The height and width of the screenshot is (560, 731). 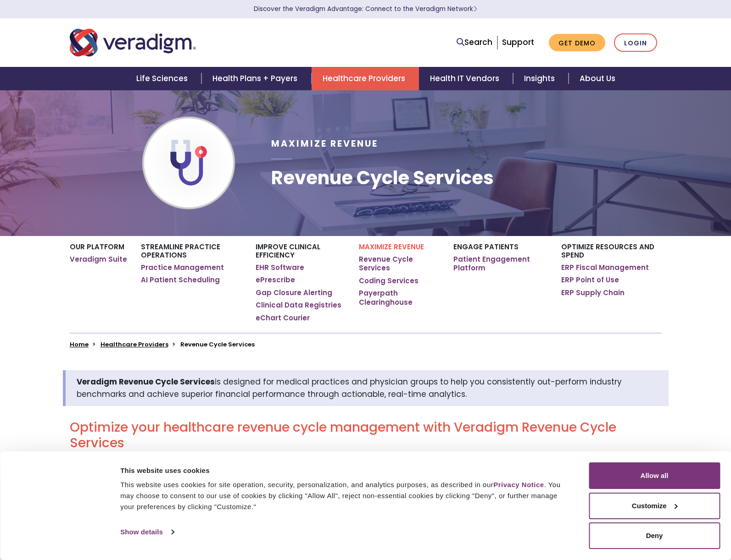 I want to click on h1: Revenue Cycle Services, so click(x=382, y=178).